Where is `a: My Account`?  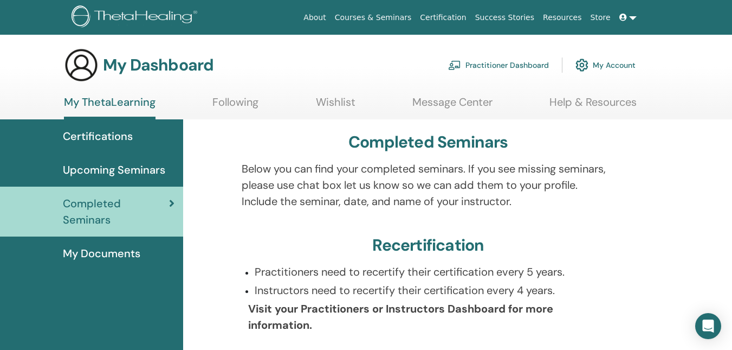 a: My Account is located at coordinates (605, 65).